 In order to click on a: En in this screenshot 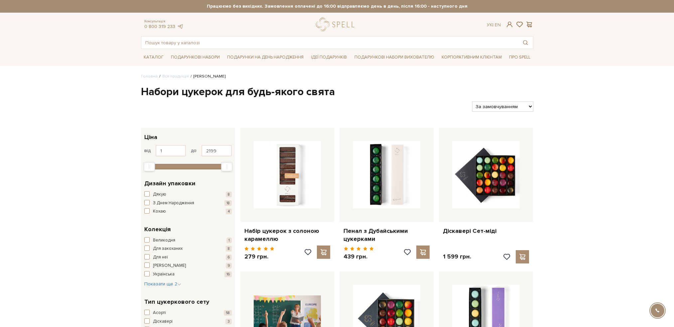, I will do `click(498, 25)`.